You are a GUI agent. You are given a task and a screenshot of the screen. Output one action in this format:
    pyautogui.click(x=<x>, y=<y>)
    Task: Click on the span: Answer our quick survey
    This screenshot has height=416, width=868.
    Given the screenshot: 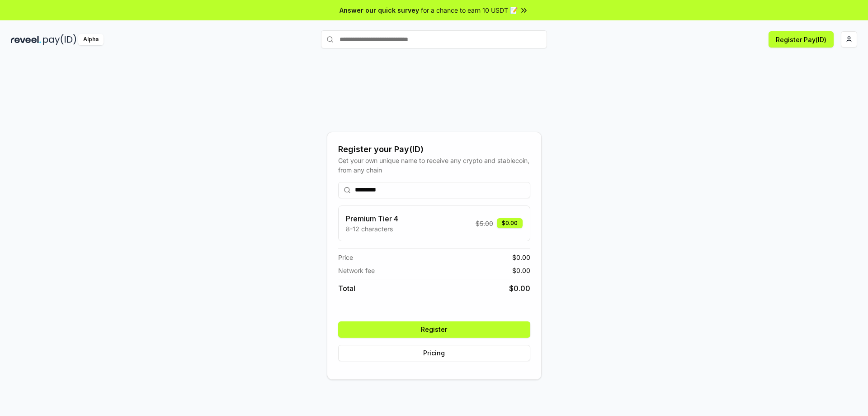 What is the action you would take?
    pyautogui.click(x=379, y=10)
    